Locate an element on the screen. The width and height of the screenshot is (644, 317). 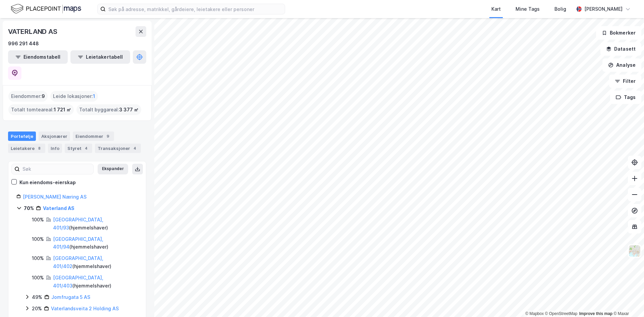
div: 49% is located at coordinates (37, 297).